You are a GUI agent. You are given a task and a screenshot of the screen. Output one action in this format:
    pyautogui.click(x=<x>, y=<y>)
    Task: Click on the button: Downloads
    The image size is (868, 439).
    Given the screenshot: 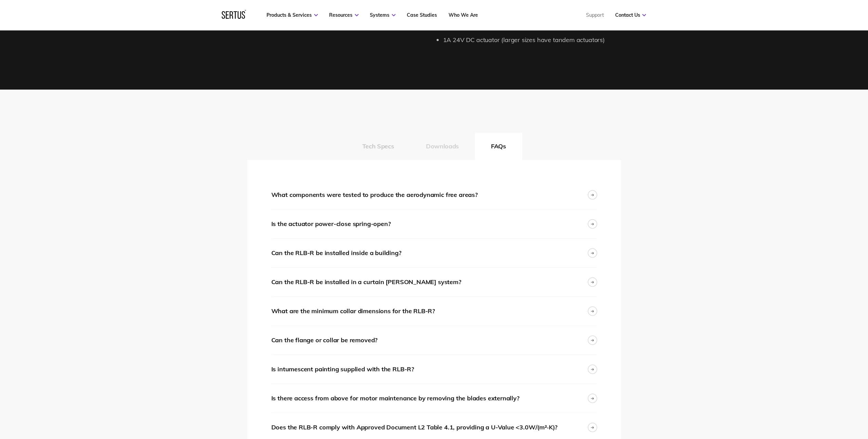 What is the action you would take?
    pyautogui.click(x=443, y=147)
    